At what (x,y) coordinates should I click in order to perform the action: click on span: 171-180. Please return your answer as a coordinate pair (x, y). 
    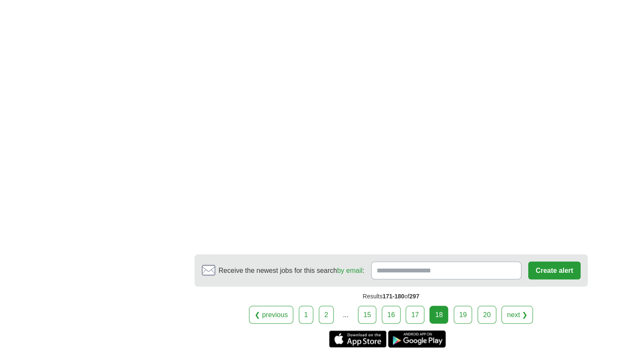
    Looking at the image, I should click on (393, 296).